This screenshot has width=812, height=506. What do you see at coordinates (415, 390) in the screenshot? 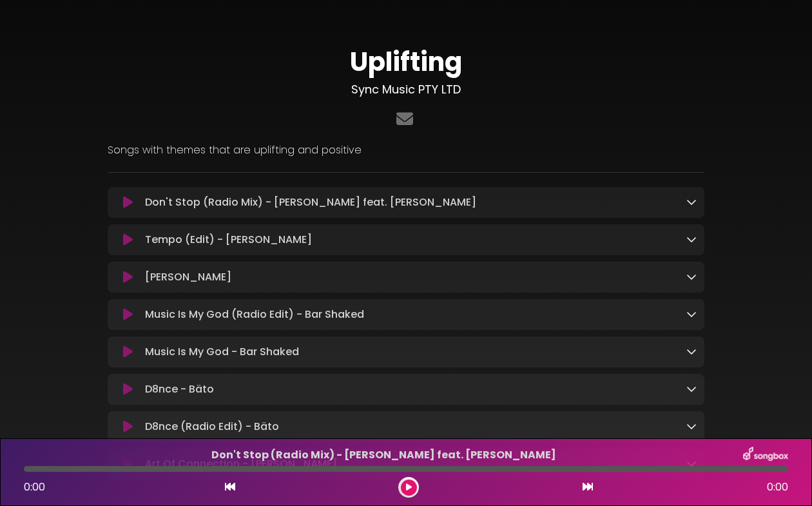
I see `p: D8nce - Bäto` at bounding box center [415, 390].